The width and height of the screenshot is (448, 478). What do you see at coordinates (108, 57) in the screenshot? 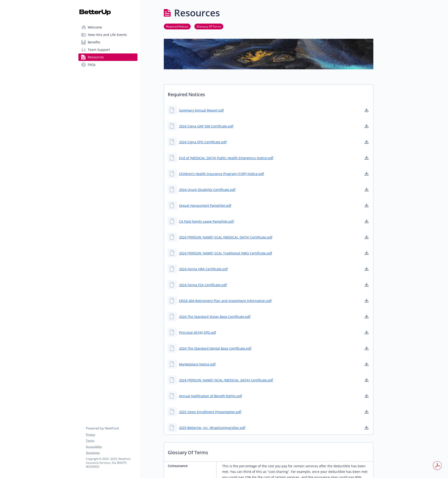
I see `a: Resources` at bounding box center [108, 57].